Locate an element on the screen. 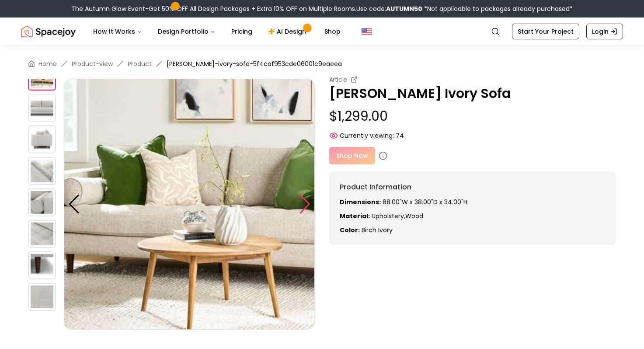  button: Design Portfolio is located at coordinates (187, 31).